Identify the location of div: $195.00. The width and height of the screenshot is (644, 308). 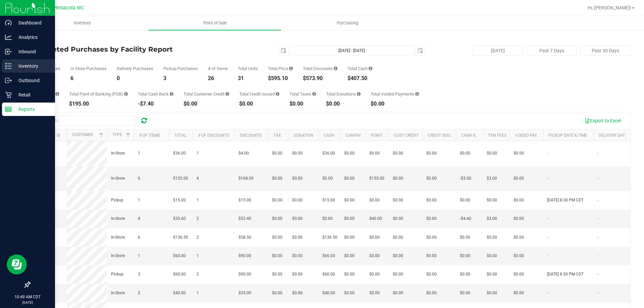
(98, 104).